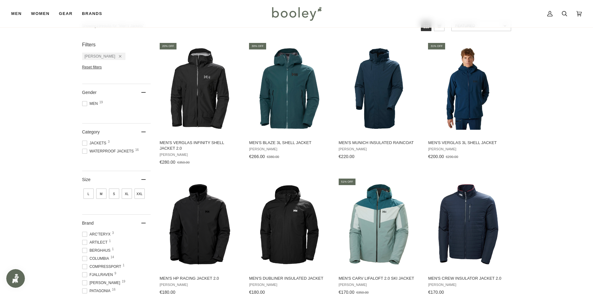 The height and width of the screenshot is (294, 593). Describe the element at coordinates (95, 143) in the screenshot. I see `span: Jackets` at that location.